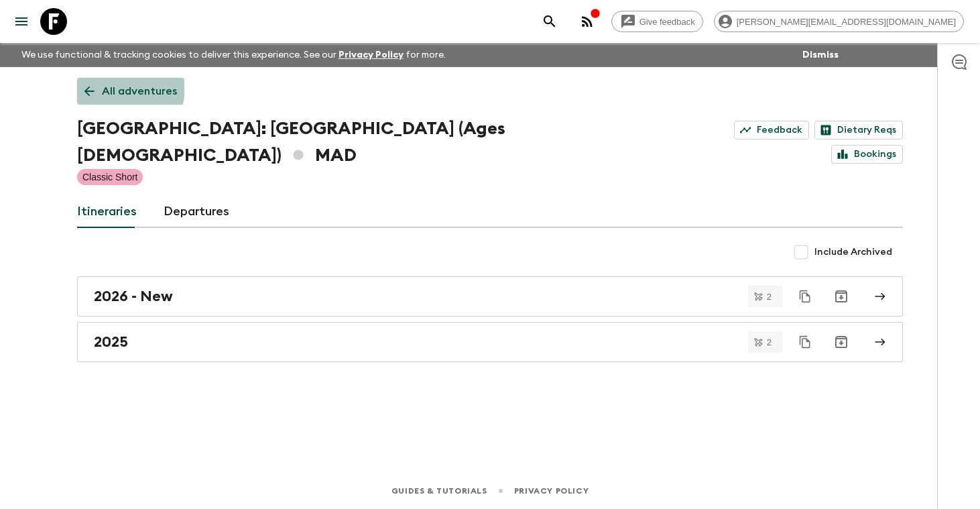 The image size is (980, 509). Describe the element at coordinates (821, 55) in the screenshot. I see `button: Dismiss` at that location.